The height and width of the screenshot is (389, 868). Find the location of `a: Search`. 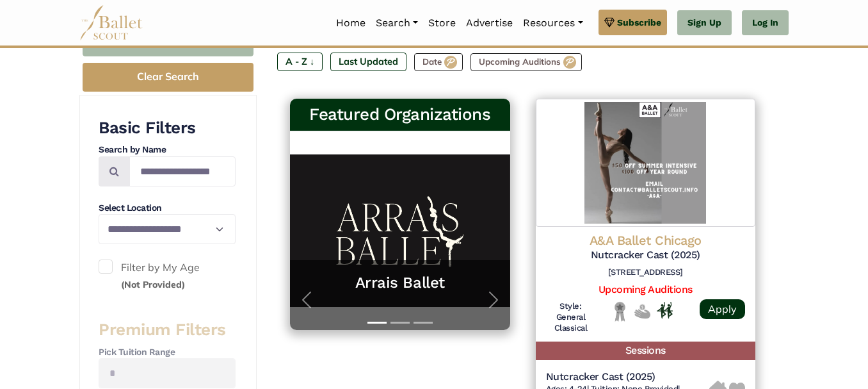

a: Search is located at coordinates (397, 23).